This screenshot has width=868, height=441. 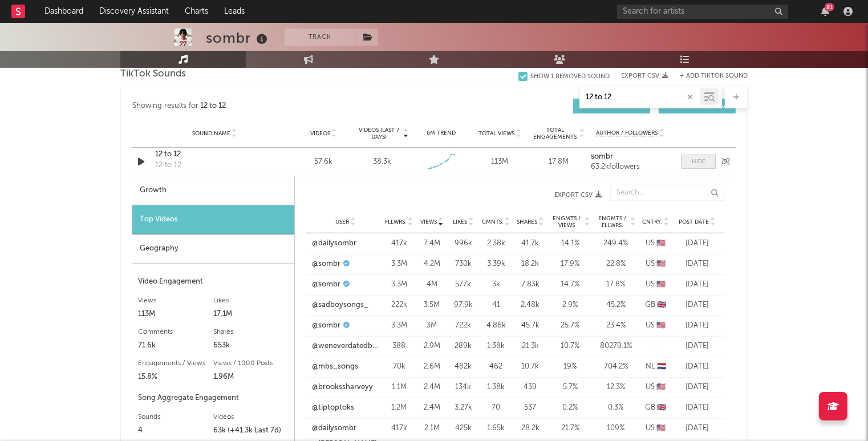 What do you see at coordinates (616, 387) in the screenshot?
I see `div: 12.3 %` at bounding box center [616, 387].